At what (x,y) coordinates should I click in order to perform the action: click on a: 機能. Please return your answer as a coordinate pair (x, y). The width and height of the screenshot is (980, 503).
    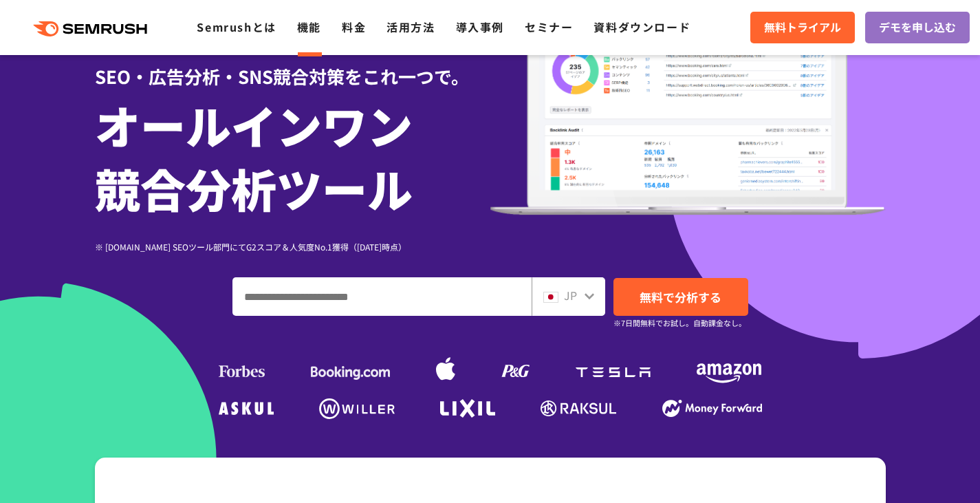
    Looking at the image, I should click on (309, 27).